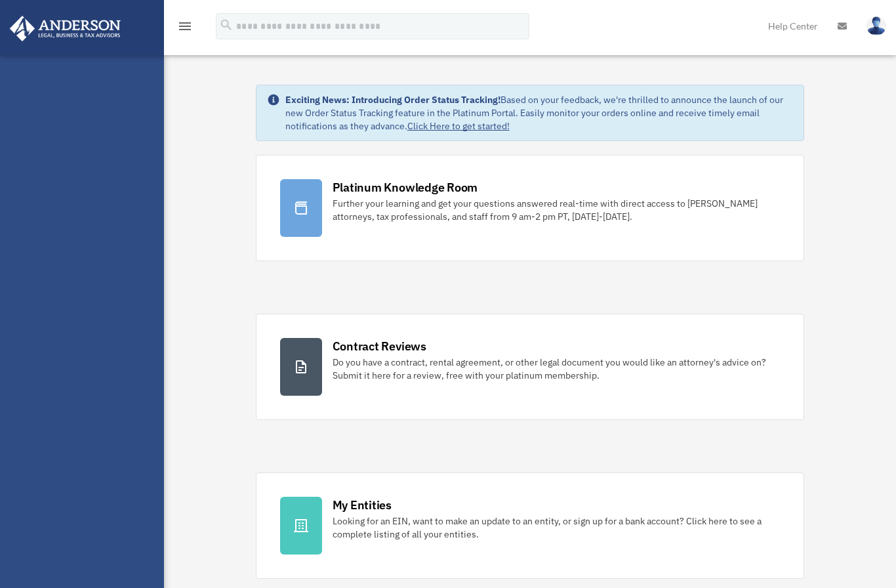 Image resolution: width=896 pixels, height=588 pixels. What do you see at coordinates (65, 28) in the screenshot?
I see `img: Anderson Advisors Platinum Portal` at bounding box center [65, 28].